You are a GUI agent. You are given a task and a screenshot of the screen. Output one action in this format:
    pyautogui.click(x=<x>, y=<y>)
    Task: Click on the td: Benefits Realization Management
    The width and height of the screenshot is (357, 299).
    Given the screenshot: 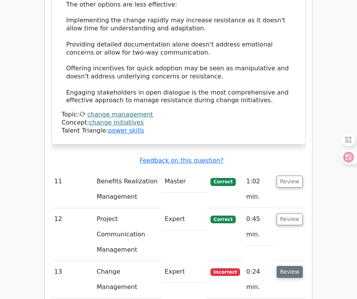 What is the action you would take?
    pyautogui.click(x=127, y=189)
    